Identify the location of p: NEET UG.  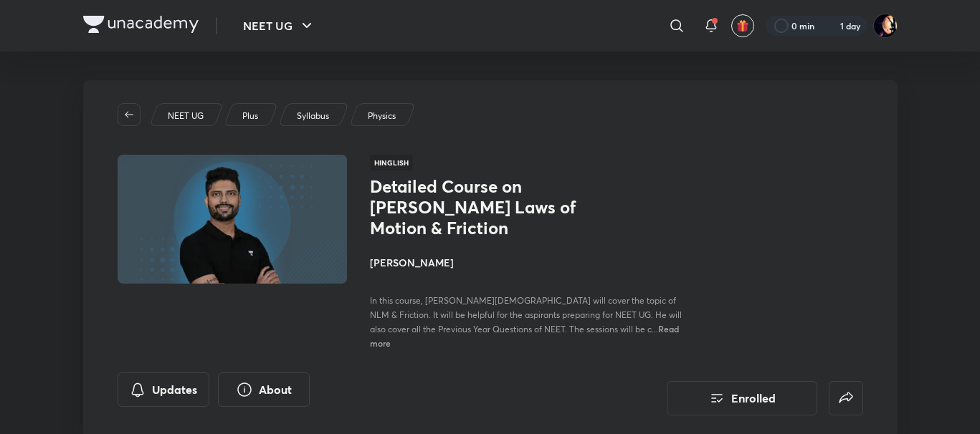
(185, 116).